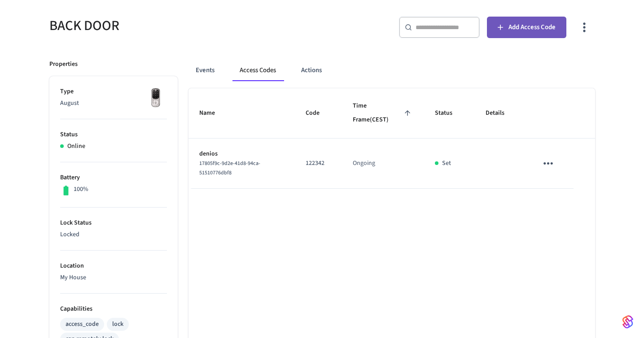 Image resolution: width=644 pixels, height=338 pixels. Describe the element at coordinates (113, 103) in the screenshot. I see `p: August` at that location.